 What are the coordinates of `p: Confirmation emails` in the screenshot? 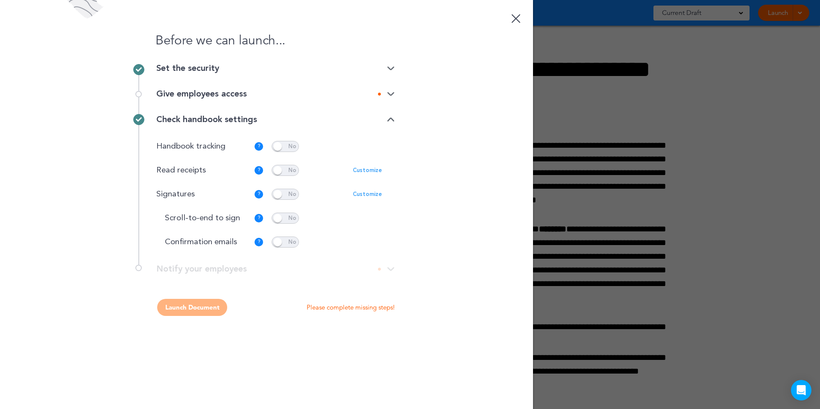 It's located at (206, 242).